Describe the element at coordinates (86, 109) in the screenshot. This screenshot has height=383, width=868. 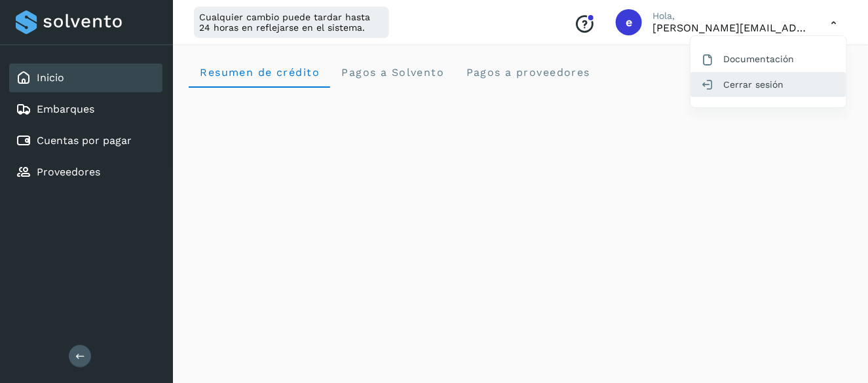
I see `div: Embarques` at that location.